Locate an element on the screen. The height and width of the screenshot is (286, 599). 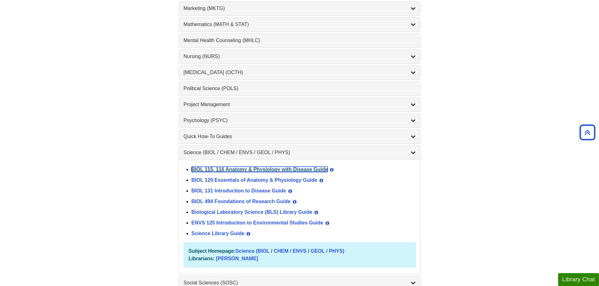
button: Library Chat is located at coordinates (578, 280).